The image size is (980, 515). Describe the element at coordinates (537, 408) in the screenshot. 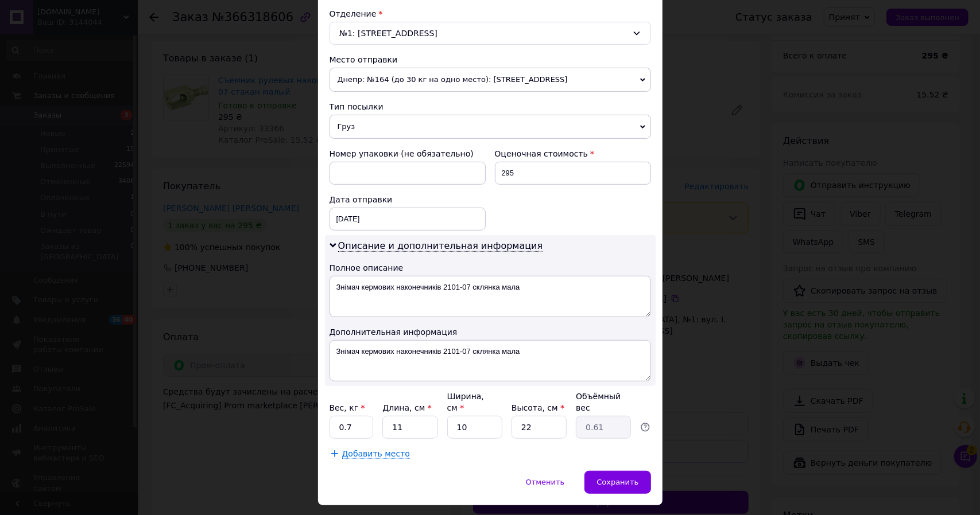

I see `label: Высота, см` at that location.